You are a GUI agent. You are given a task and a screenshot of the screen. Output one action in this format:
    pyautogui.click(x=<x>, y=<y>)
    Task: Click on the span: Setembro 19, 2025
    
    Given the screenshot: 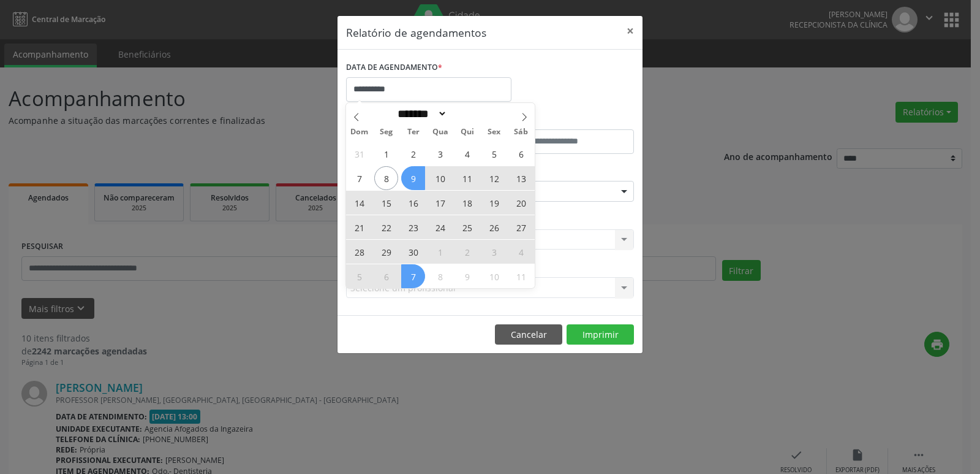 What is the action you would take?
    pyautogui.click(x=494, y=203)
    